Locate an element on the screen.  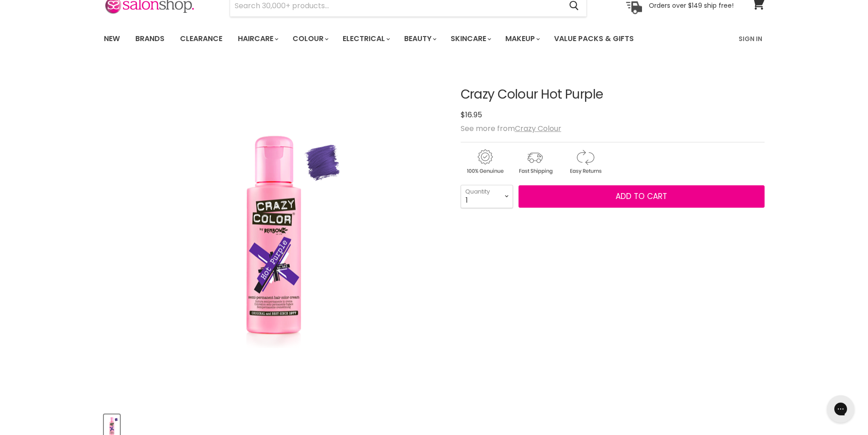
span: Add to cart is located at coordinates (641, 196).